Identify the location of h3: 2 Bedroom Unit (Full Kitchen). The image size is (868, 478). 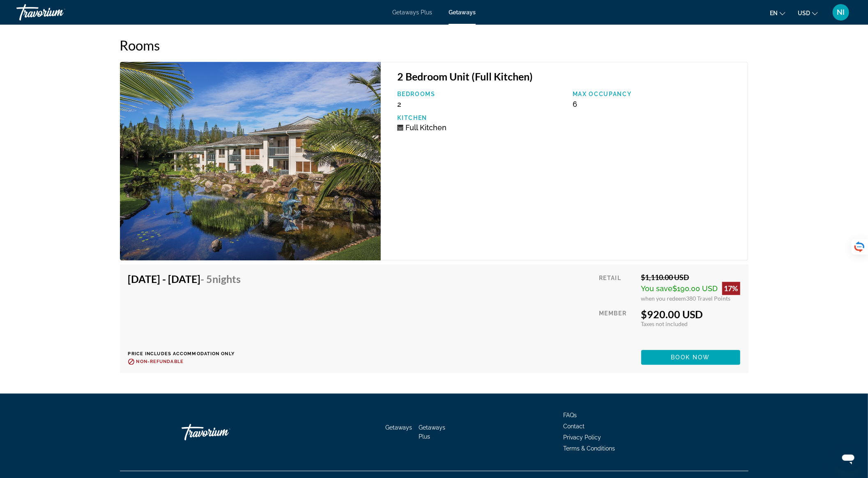
(568, 76).